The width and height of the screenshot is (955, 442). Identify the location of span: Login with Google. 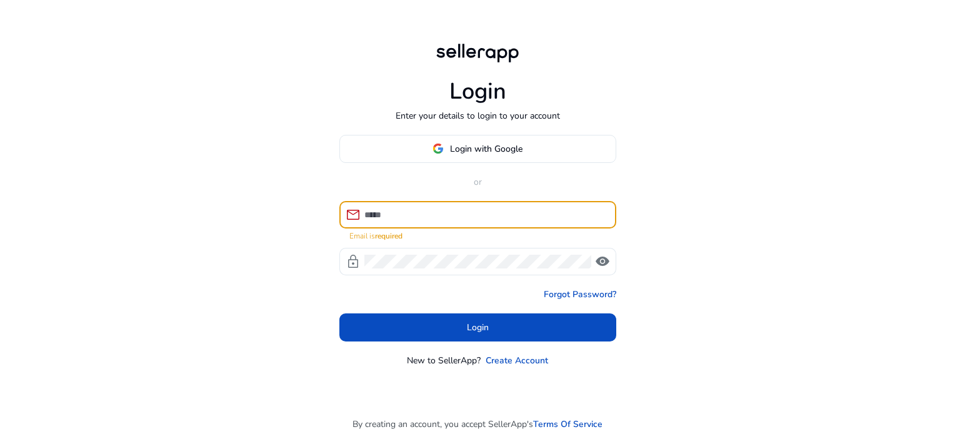
(486, 149).